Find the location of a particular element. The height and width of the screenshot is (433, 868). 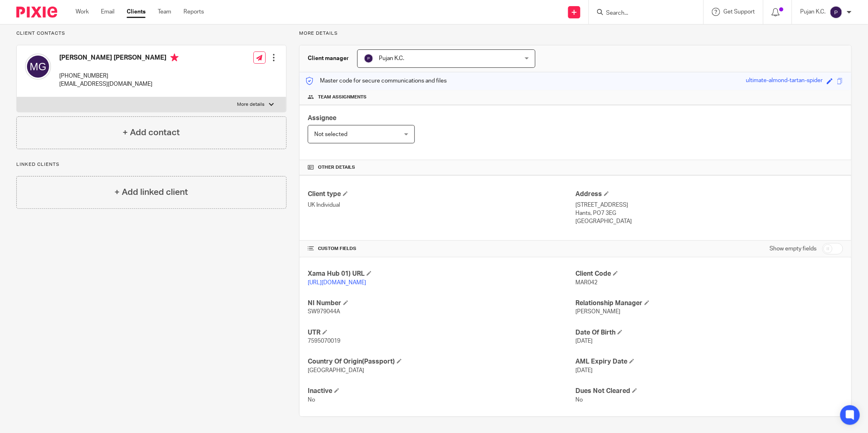

p: Master code for secure communications and files is located at coordinates (376, 81).